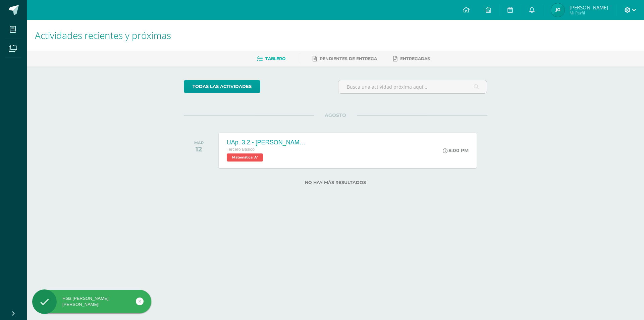 This screenshot has height=320, width=644. Describe the element at coordinates (415, 58) in the screenshot. I see `span: Entregadas` at that location.